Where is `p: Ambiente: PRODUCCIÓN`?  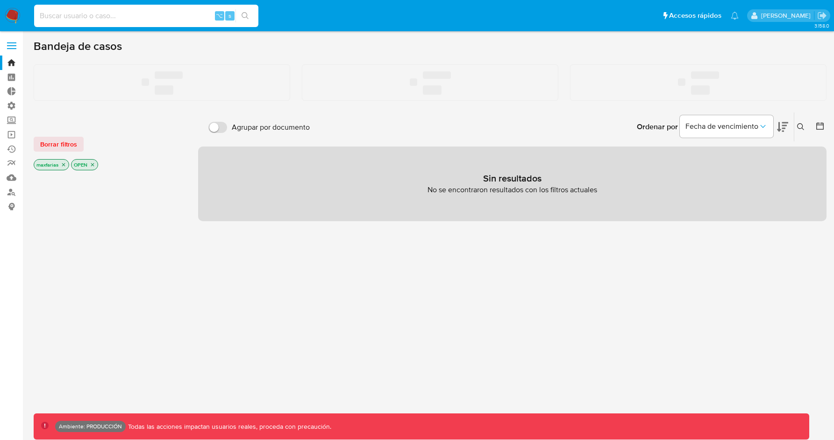
p: Ambiente: PRODUCCIÓN is located at coordinates (90, 427).